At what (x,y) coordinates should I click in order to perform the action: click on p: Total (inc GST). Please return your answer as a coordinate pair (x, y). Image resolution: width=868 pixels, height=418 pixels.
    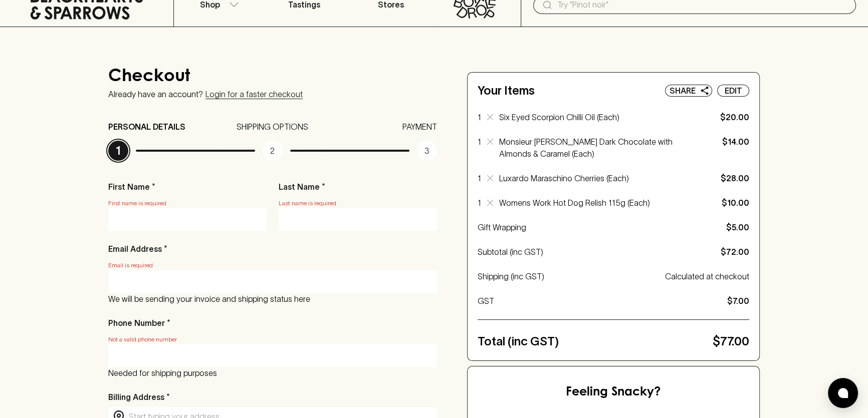
    Looking at the image, I should click on (593, 341).